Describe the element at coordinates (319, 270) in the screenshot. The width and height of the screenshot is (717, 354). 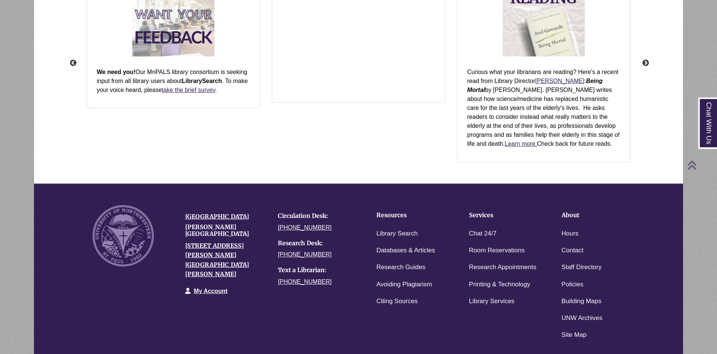
I see `h4: Text a Librarian:` at that location.